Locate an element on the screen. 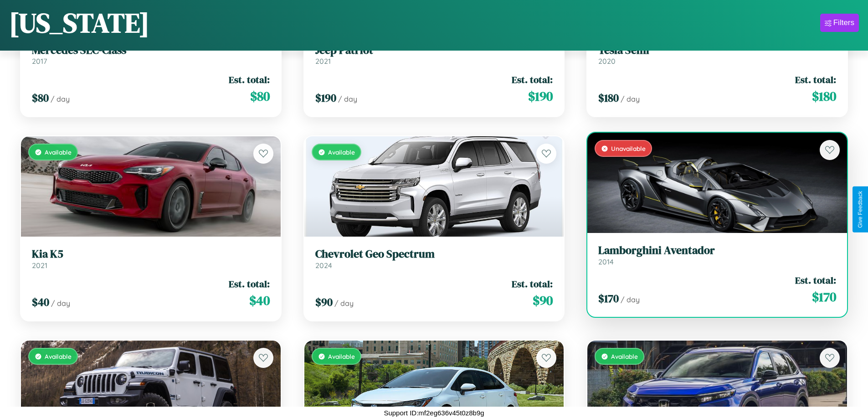 The image size is (868, 419). a: Lamborghini Aventador2014 is located at coordinates (717, 255).